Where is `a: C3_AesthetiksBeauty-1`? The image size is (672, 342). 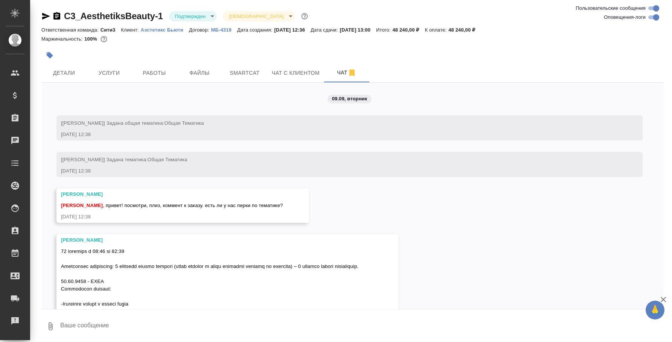 a: C3_AesthetiksBeauty-1 is located at coordinates (113, 16).